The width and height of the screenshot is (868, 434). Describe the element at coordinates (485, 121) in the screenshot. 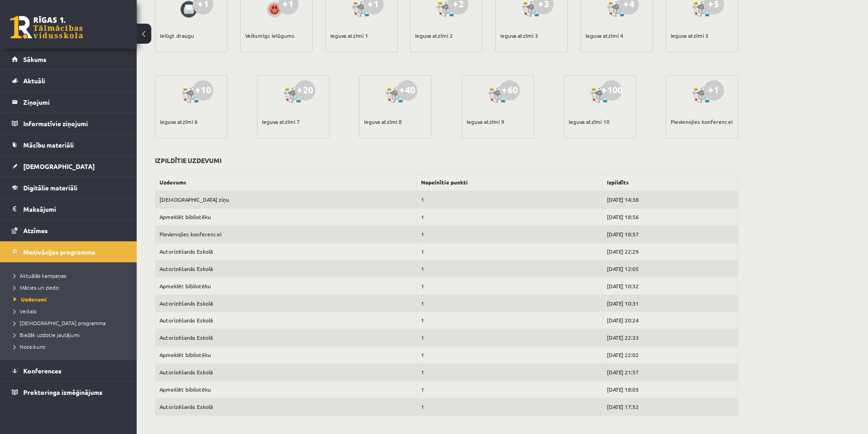

I see `div: Ieguva atzīmi 9` at that location.